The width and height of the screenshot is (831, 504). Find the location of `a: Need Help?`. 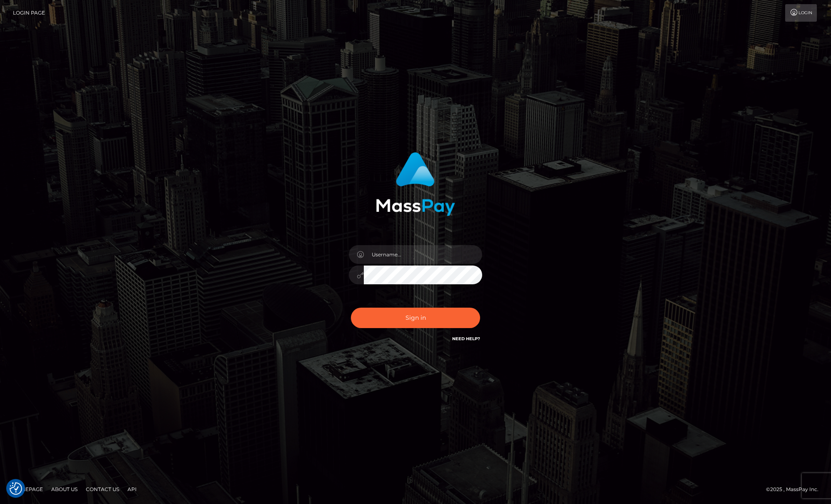

a: Need Help? is located at coordinates (466, 338).